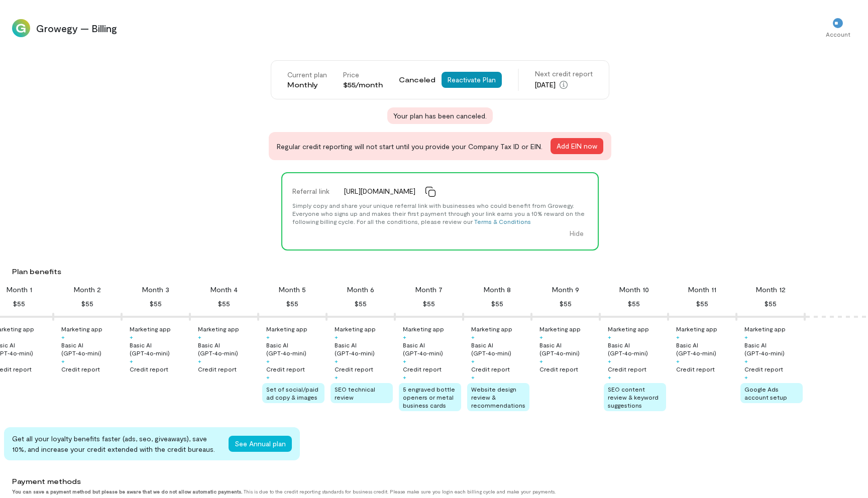  Describe the element at coordinates (224, 290) in the screenshot. I see `div: Month 4` at that location.